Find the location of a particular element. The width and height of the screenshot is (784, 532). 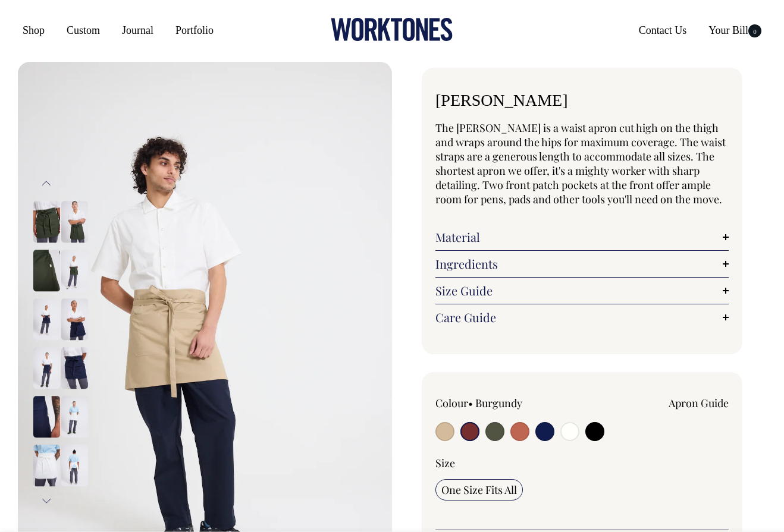

a: Size Guide is located at coordinates (582, 290).